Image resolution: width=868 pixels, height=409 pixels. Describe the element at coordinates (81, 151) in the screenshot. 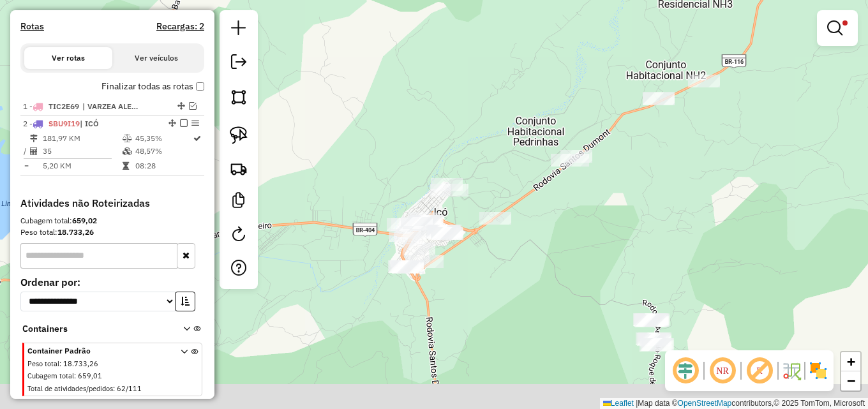

I see `td: 35` at that location.